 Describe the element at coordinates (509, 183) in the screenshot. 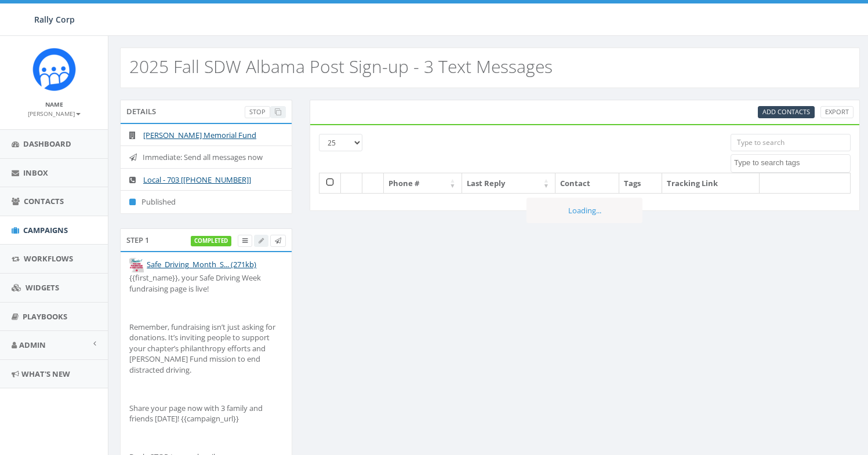

I see `th: Last Reply` at that location.